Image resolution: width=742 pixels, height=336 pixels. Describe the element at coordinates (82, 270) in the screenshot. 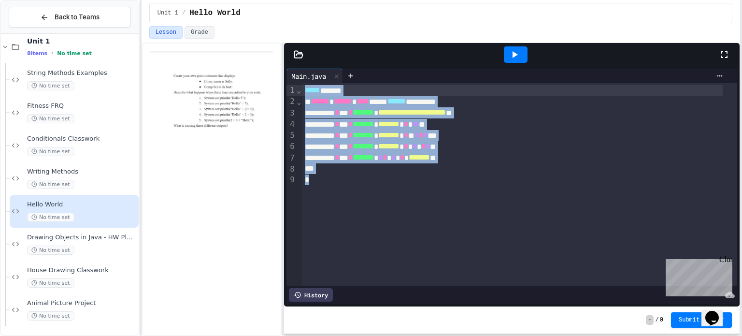

I see `span: House Drawing Classwork` at that location.